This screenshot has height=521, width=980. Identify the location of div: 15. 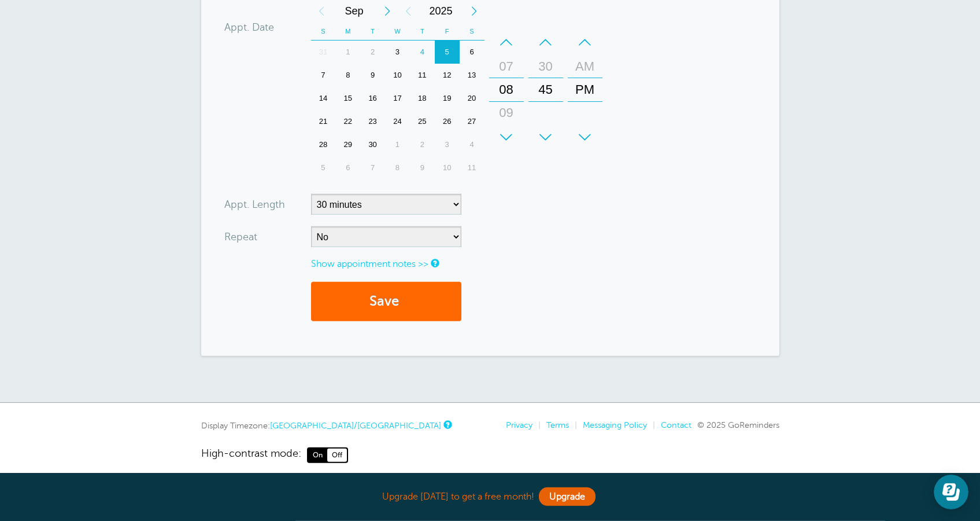
(347, 99).